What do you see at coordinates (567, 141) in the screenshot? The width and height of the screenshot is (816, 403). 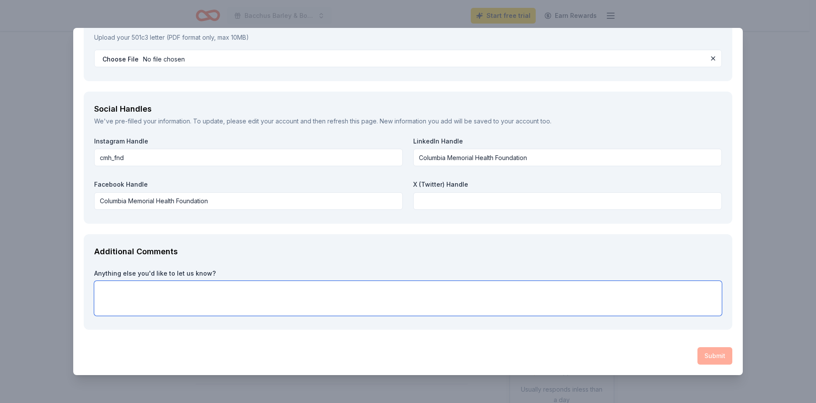 I see `label: LinkedIn Handle` at bounding box center [567, 141].